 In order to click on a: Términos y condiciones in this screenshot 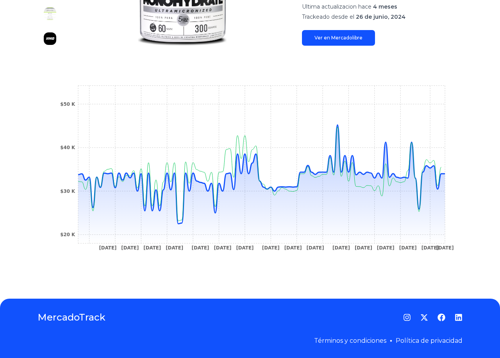, I will do `click(350, 340)`.